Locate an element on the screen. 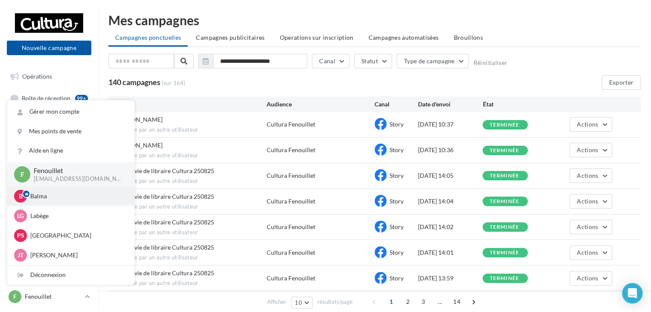 The height and width of the screenshot is (312, 651). span: Brouillons is located at coordinates (468, 37).